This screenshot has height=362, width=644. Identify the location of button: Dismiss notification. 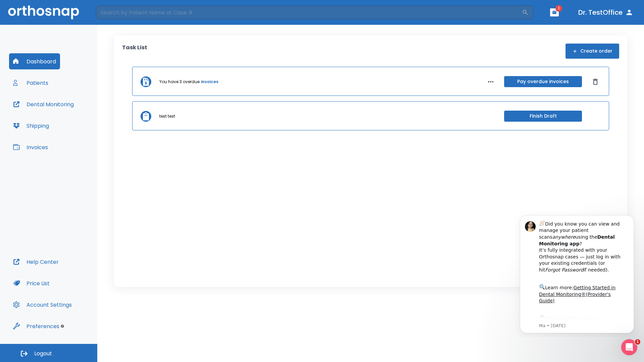
(117, 13).